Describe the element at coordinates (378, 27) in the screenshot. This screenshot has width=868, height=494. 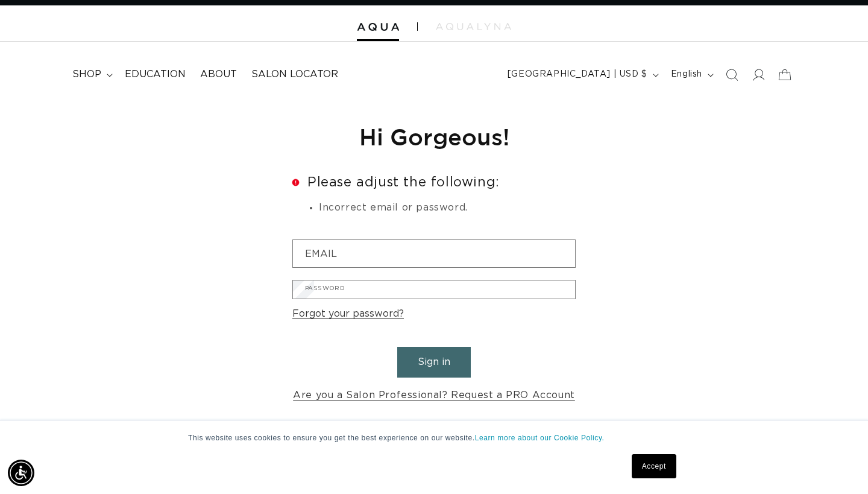
I see `img: Aqua Hair Extensions` at that location.